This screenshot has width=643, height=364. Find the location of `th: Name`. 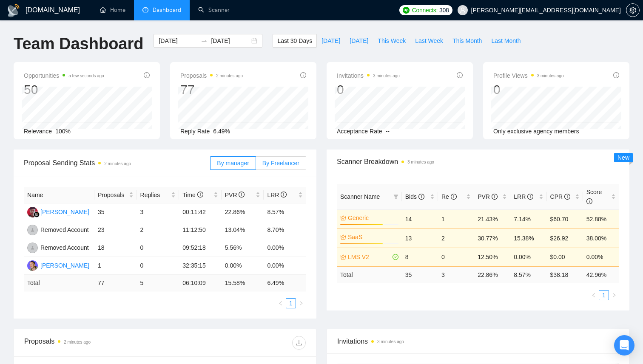

th: Name is located at coordinates (59, 195).